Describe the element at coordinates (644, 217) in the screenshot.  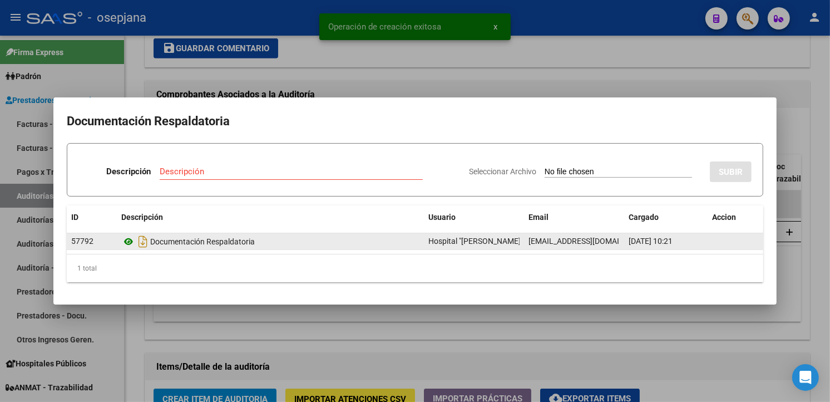
I see `span: Cargado` at that location.